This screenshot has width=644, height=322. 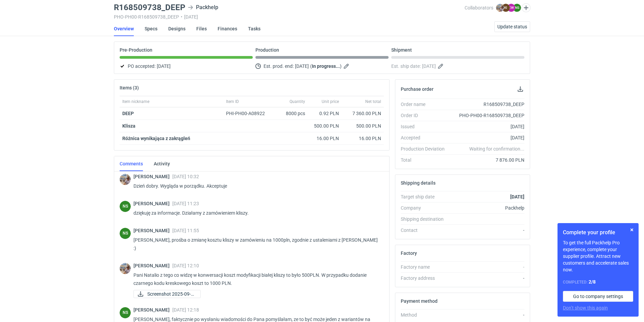 I want to click on button: Don’t show this again, so click(x=585, y=308).